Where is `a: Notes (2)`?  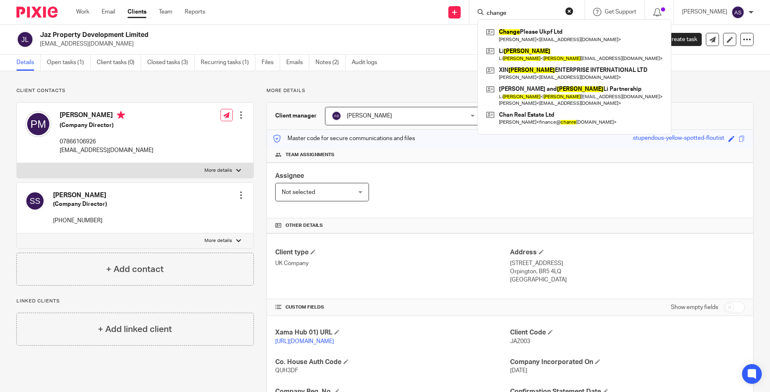 a: Notes (2) is located at coordinates (330, 63).